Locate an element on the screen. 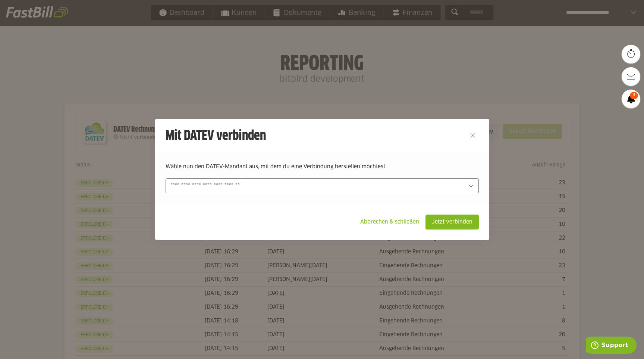 The height and width of the screenshot is (359, 644). sl-button: Abbrechen & schließen is located at coordinates (390, 222).